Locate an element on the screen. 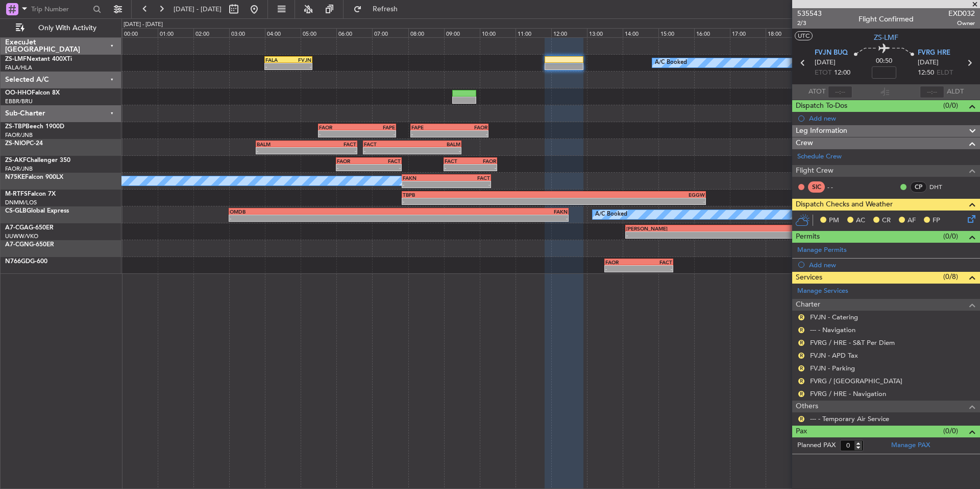 This screenshot has height=489, width=980. div: 13:00 is located at coordinates (604, 33).